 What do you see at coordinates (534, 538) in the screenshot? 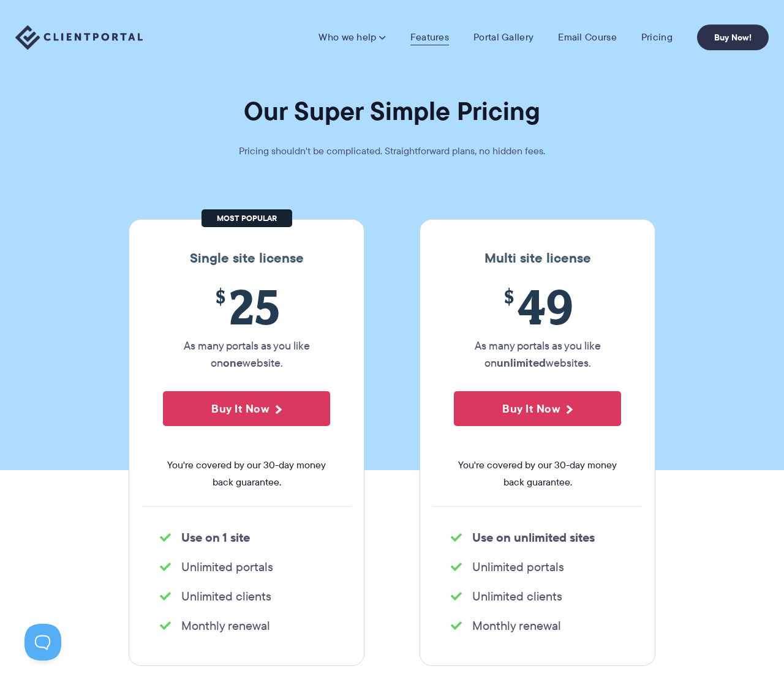
I see `strong: Use on unlimited sites` at bounding box center [534, 538].